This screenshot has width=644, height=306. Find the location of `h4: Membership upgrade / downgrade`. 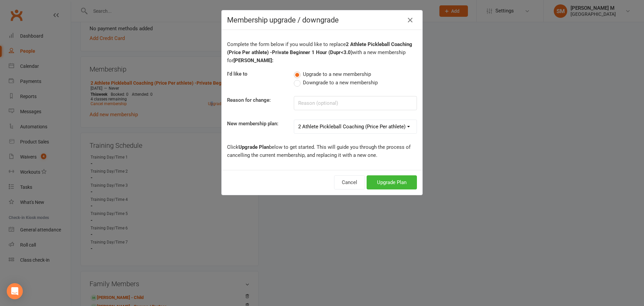

h4: Membership upgrade / downgrade is located at coordinates (322, 20).